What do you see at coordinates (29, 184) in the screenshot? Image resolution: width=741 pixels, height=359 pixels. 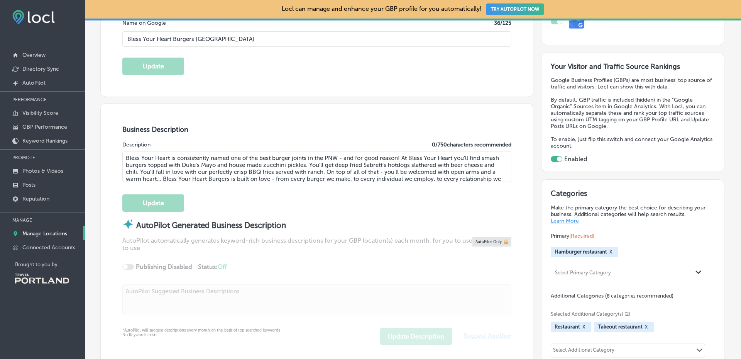 I see `p: Posts` at bounding box center [29, 184].